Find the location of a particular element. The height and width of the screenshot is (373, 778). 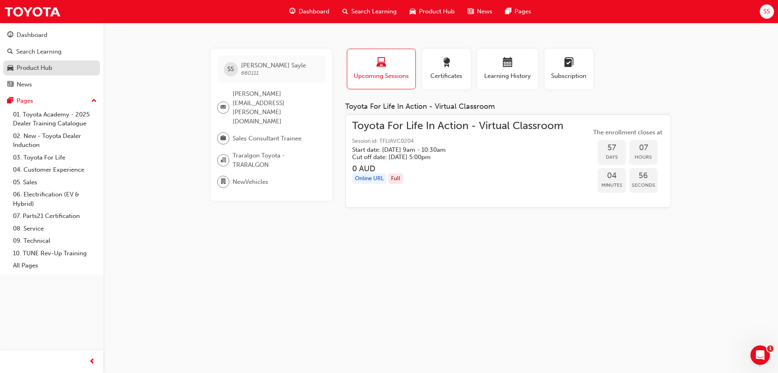

span: Product Hub is located at coordinates (437, 11).